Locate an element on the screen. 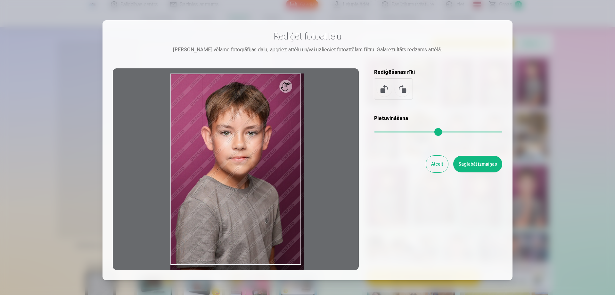  h3: Rediģēt fotoattēlu is located at coordinates (308, 36).